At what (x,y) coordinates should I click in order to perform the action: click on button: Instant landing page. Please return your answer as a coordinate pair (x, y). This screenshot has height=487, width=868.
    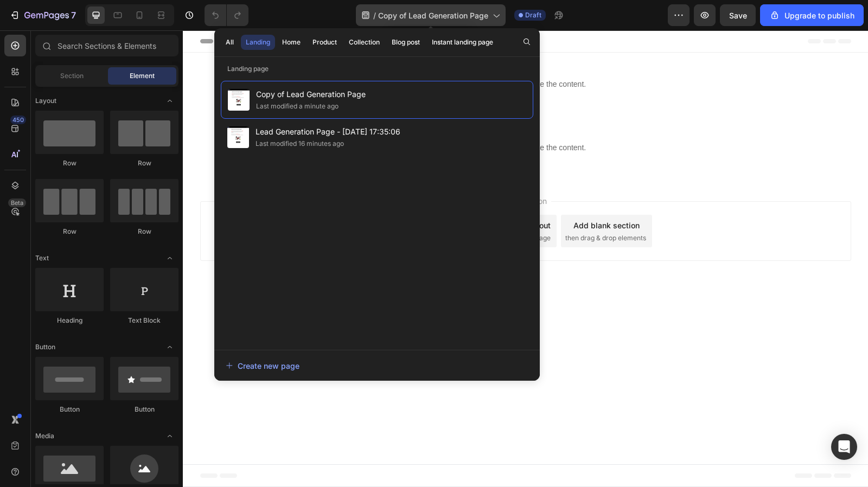
    Looking at the image, I should click on (462, 42).